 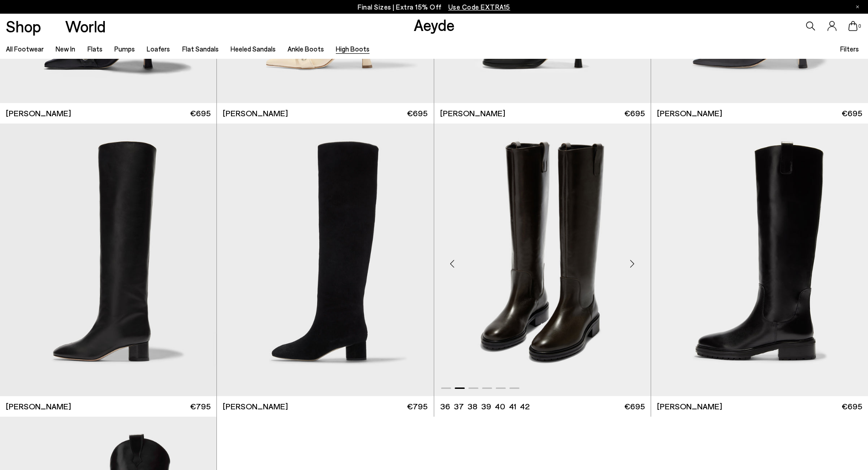 I want to click on li: 42, so click(x=525, y=406).